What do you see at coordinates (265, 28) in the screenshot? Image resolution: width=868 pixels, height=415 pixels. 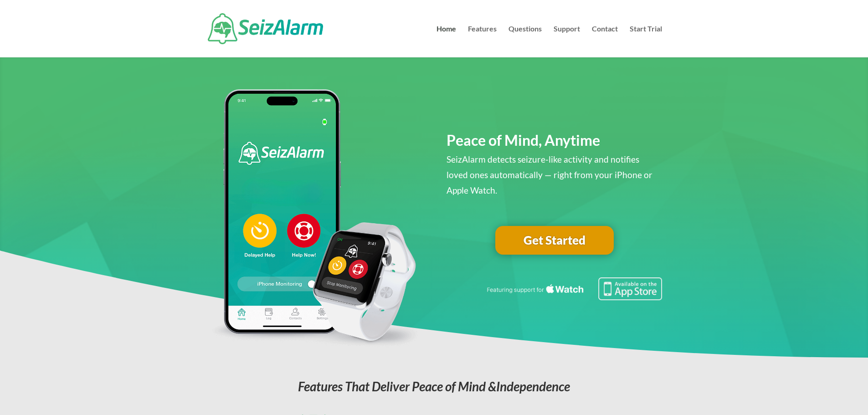 I see `img: SeizAlarm` at bounding box center [265, 28].